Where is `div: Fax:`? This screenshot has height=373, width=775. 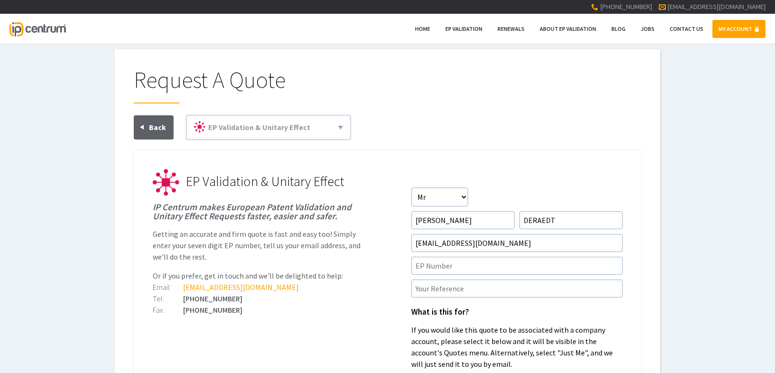 div: Fax: is located at coordinates (168, 310).